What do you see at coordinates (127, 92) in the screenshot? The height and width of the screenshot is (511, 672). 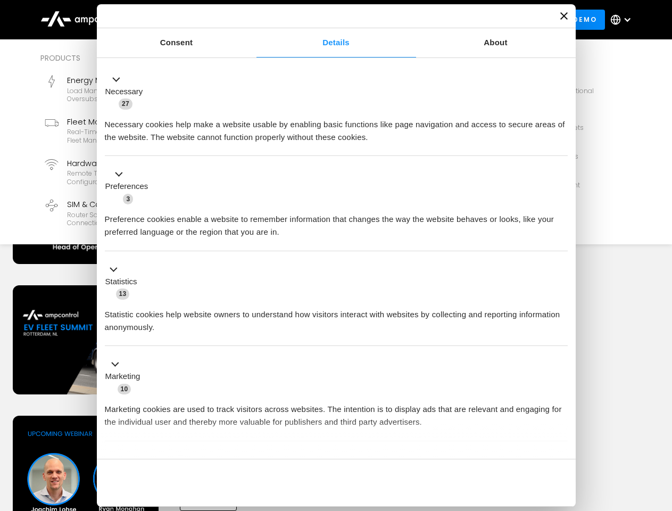 I see `button: Necessary (27)` at bounding box center [127, 92].